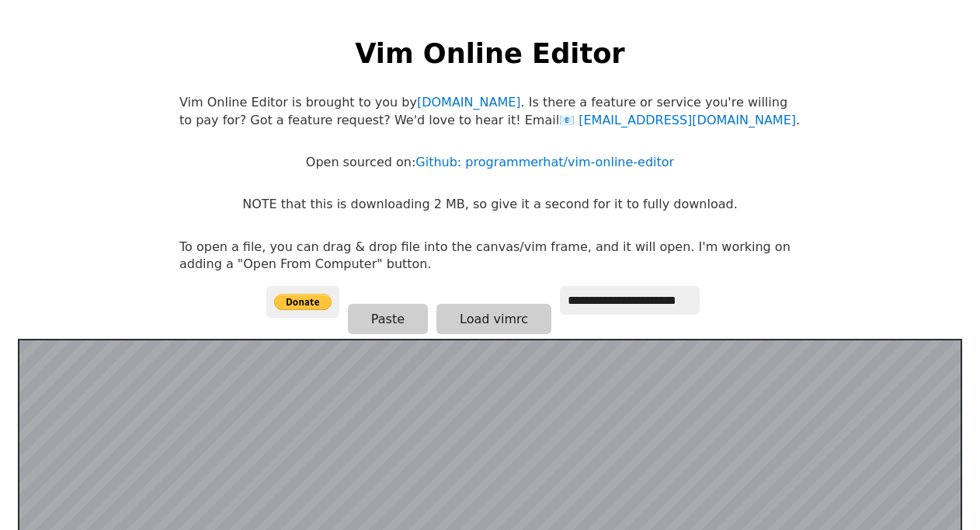  Describe the element at coordinates (490, 256) in the screenshot. I see `p: To open a file, you can drag & drop file into the canvas/vim frame, and it will open. I'm working...` at that location.